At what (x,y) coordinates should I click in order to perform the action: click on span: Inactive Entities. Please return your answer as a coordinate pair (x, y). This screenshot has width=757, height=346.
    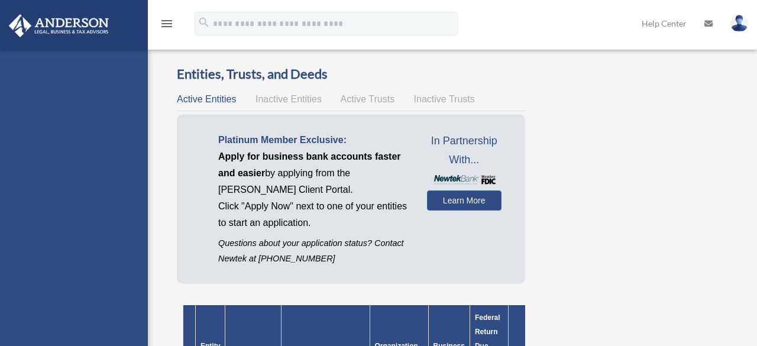
    Looking at the image, I should click on (289, 99).